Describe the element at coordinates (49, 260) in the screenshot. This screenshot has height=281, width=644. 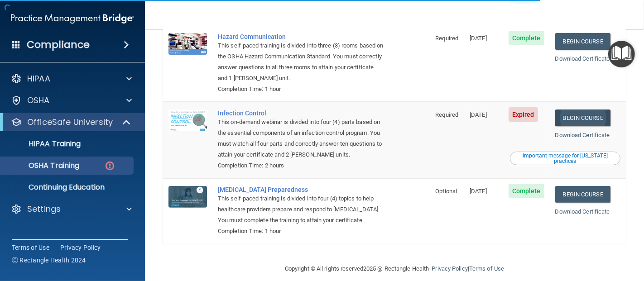
I see `span: Ⓒ Rectangle Health 2024` at that location.